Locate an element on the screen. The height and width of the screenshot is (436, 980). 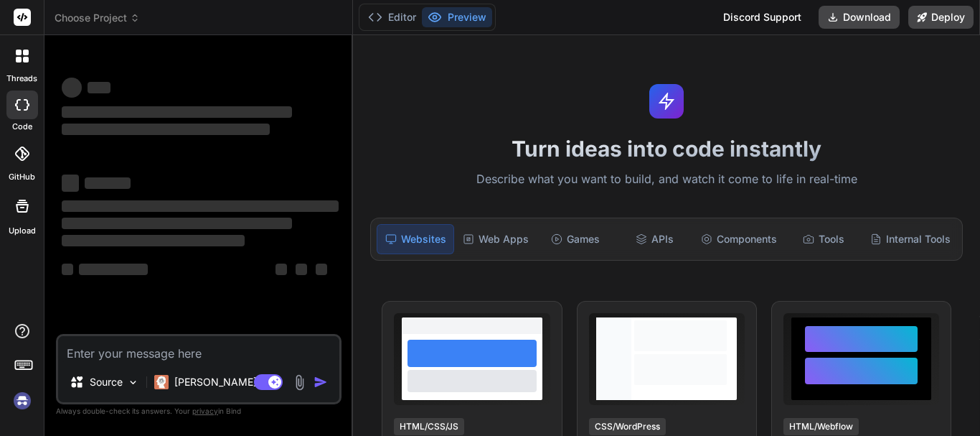
p: Always double-check its answers. Your in Bind is located at coordinates (199, 410).